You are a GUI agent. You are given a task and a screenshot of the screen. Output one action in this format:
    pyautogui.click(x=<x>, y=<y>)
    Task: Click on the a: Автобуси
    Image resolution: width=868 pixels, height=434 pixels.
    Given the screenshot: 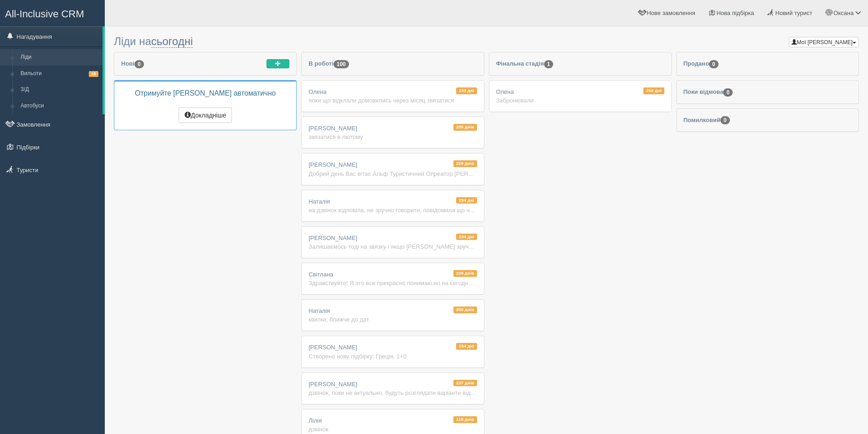 What is the action you would take?
    pyautogui.click(x=59, y=106)
    